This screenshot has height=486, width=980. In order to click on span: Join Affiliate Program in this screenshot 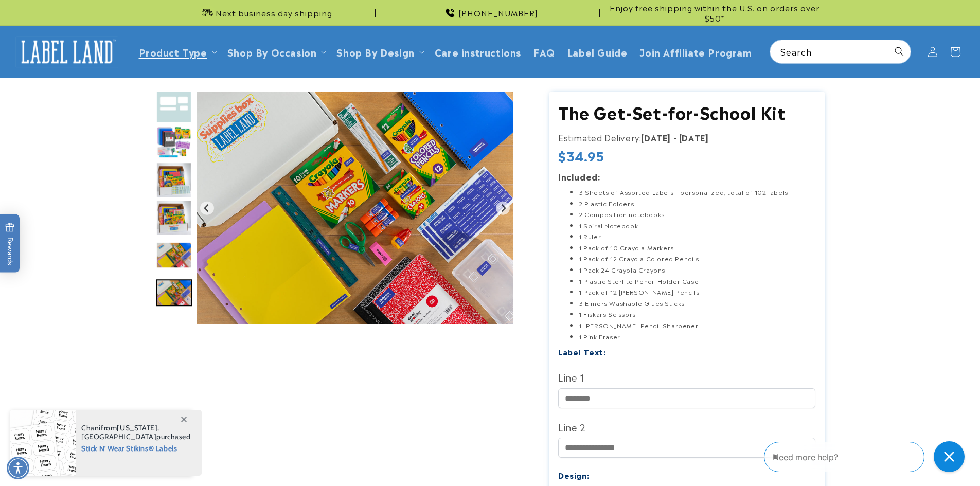, I will do `click(696, 52)`.